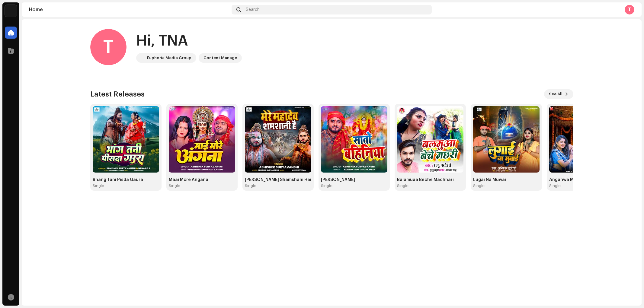  I want to click on h3: Latest Releases, so click(117, 94).